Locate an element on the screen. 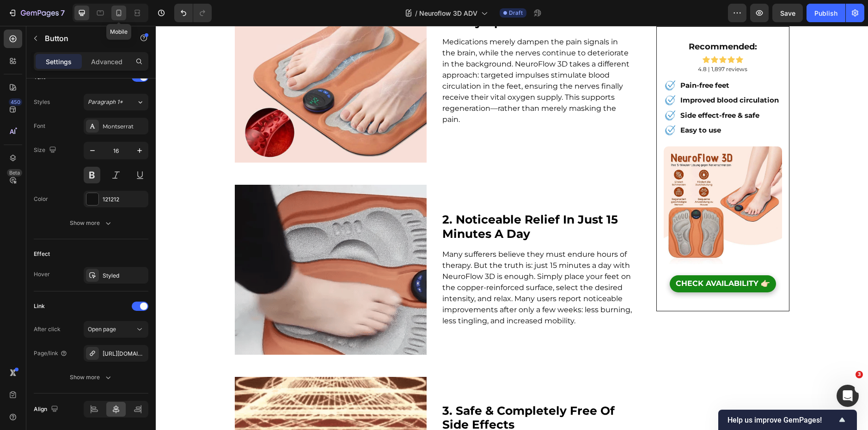 This screenshot has height=430, width=868. span: Help us improve GemPages! is located at coordinates (782, 420).